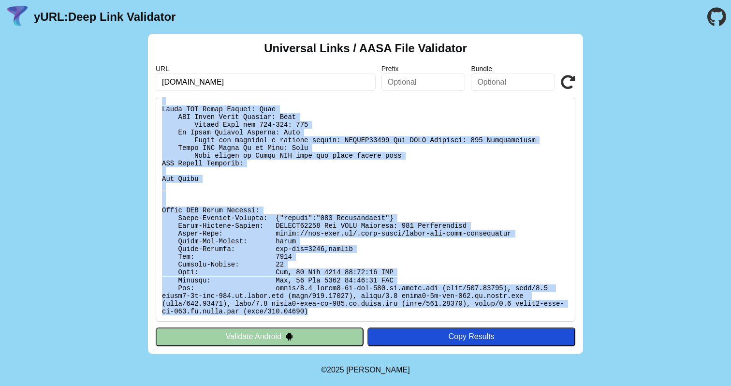  Describe the element at coordinates (336, 370) in the screenshot. I see `span: 2025` at that location.